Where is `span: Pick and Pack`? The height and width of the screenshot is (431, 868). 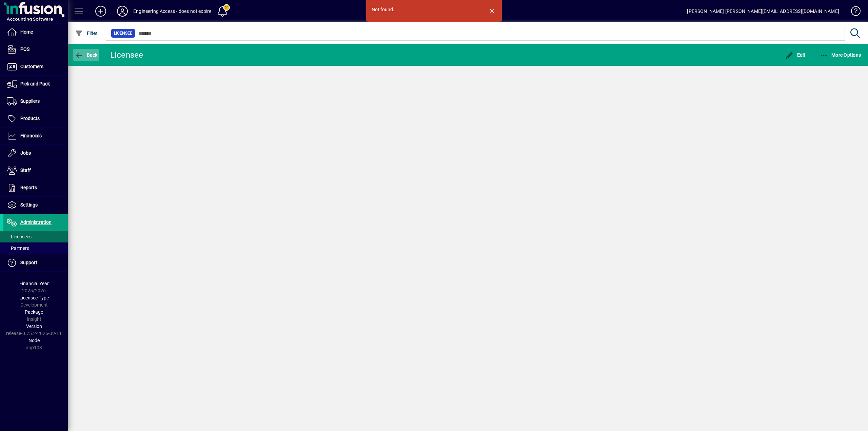 span: Pick and Pack is located at coordinates (35, 84).